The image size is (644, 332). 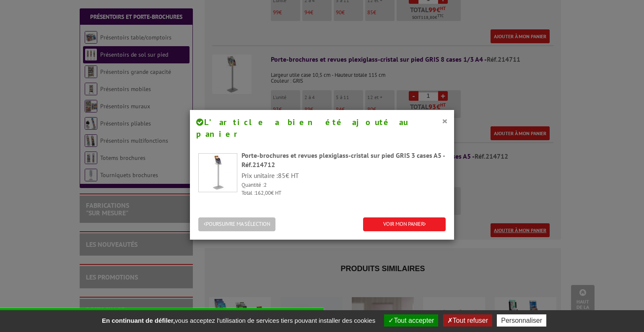 I want to click on span: 162,00, so click(x=263, y=193).